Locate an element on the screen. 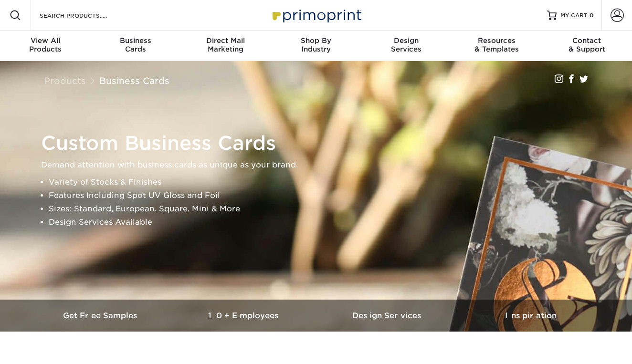  a: Design Services is located at coordinates (388, 315).